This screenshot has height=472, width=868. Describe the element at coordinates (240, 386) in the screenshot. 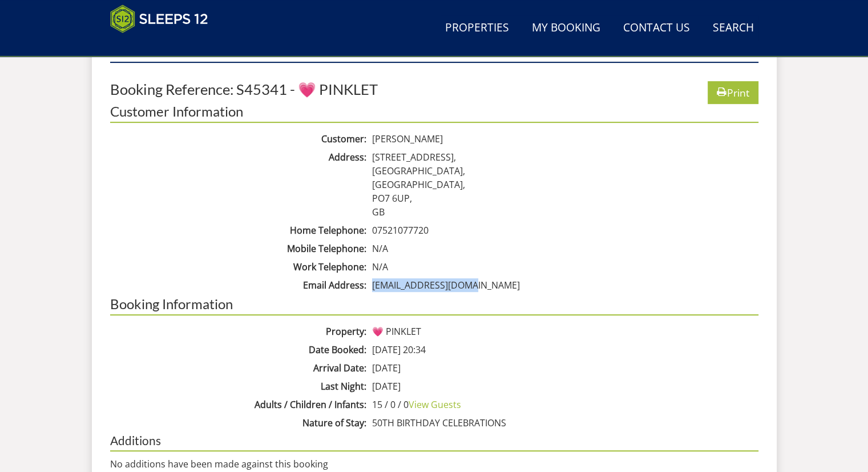

I see `dt: Last Night` at that location.